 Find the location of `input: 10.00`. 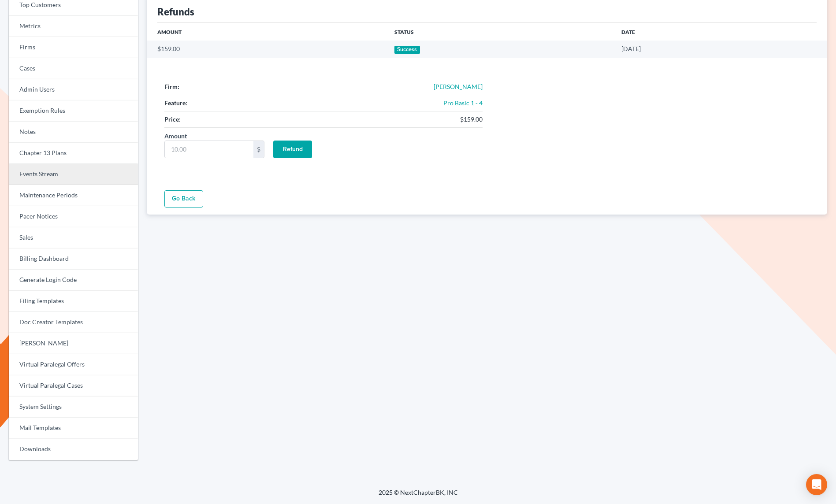

input: 10.00 is located at coordinates (209, 149).